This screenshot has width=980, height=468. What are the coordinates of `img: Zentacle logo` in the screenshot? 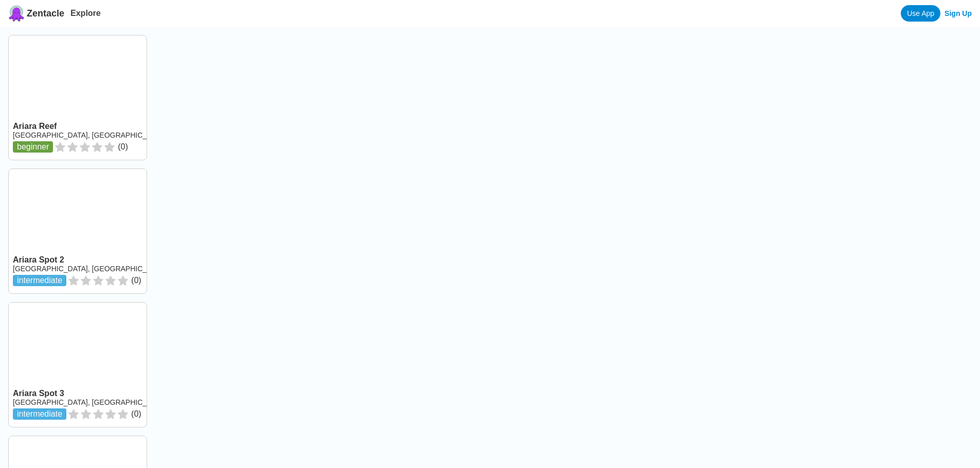 It's located at (17, 13).